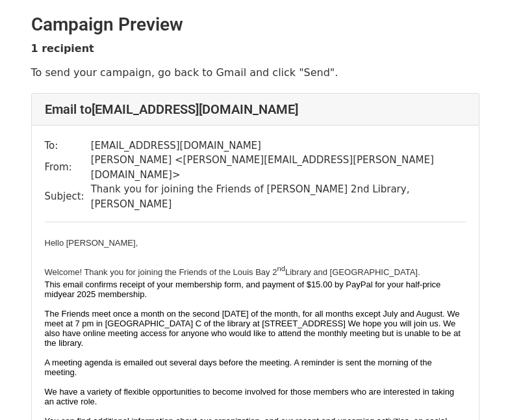  I want to click on font: We have a variety of flexible opportunities to become involved for those members who are interest..., so click(249, 401).